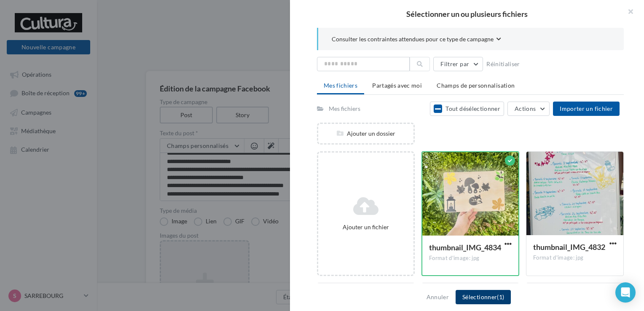  What do you see at coordinates (503, 64) in the screenshot?
I see `button: Réinitialiser` at bounding box center [503, 64].